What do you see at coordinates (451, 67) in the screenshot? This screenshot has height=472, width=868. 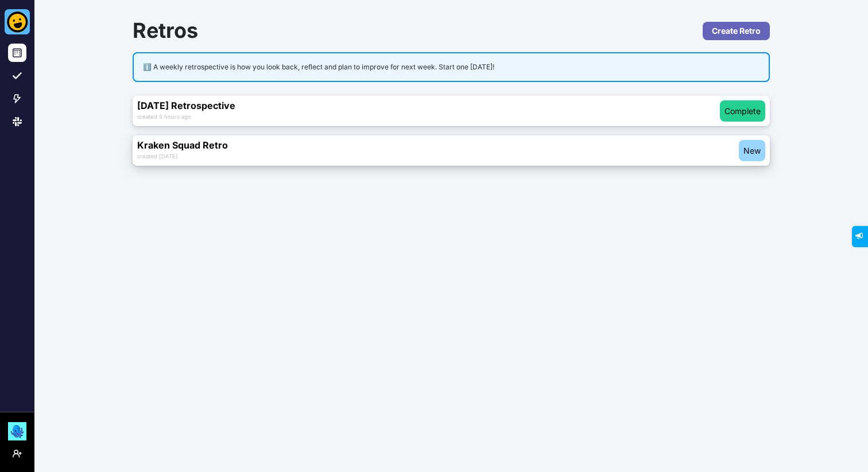 I see `p: ℹ️ A weekly retrospective is how you look back, reflect and plan to improve for next week. Start ...` at bounding box center [451, 67].